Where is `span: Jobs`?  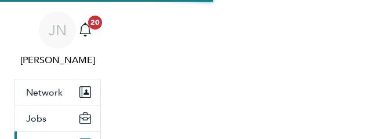 span: Jobs is located at coordinates (36, 118).